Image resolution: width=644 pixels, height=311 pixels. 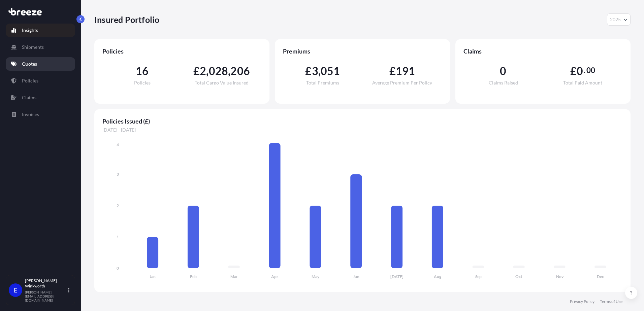 What do you see at coordinates (203, 71) in the screenshot?
I see `span: 2` at bounding box center [203, 71].